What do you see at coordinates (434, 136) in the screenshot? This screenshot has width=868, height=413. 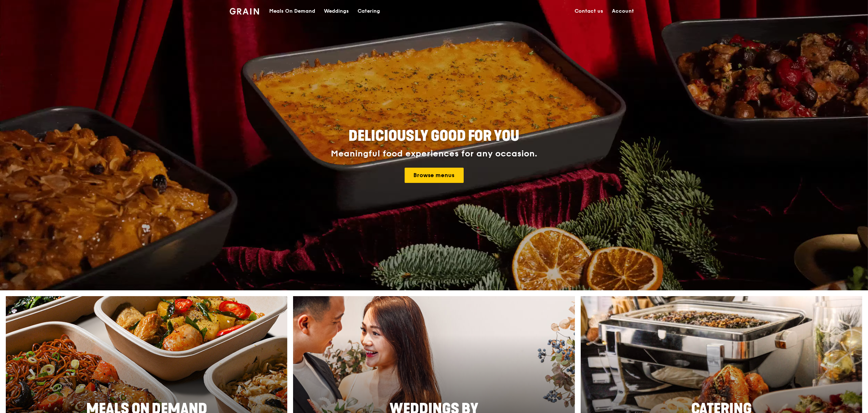 I see `span: Deliciously good for you` at bounding box center [434, 136].